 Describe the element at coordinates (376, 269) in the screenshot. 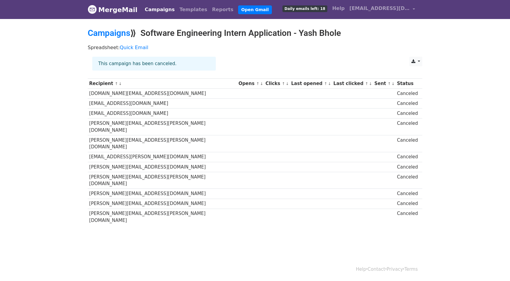

I see `a: Contact` at that location.